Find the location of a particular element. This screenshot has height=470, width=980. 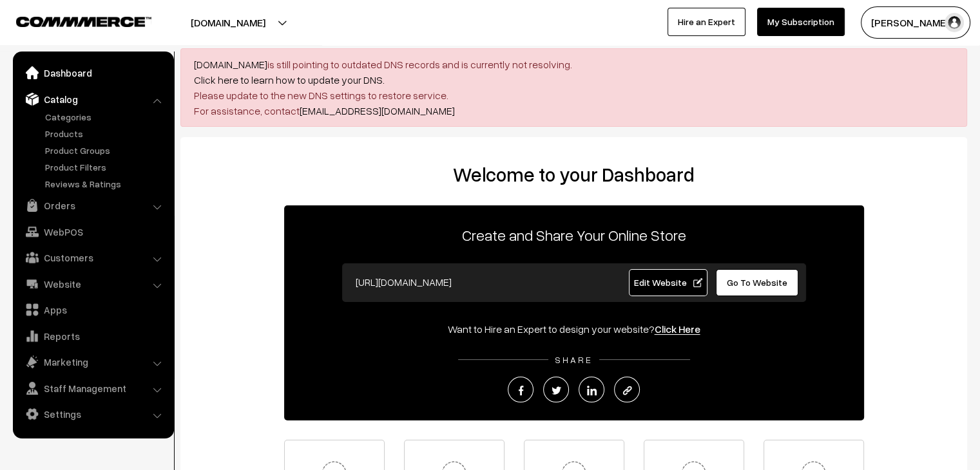

img: COMMMERCE is located at coordinates (84, 21).